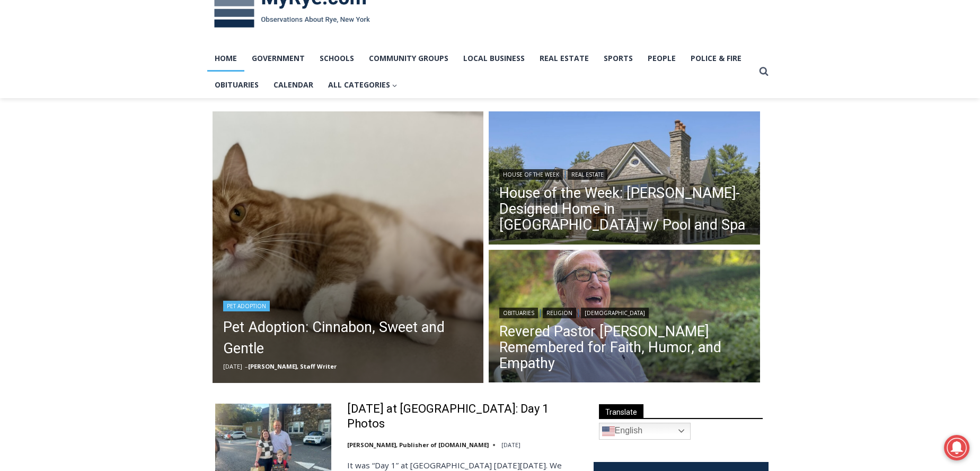 The width and height of the screenshot is (980, 471). Describe the element at coordinates (531, 175) in the screenshot. I see `a: House of the Week` at that location.